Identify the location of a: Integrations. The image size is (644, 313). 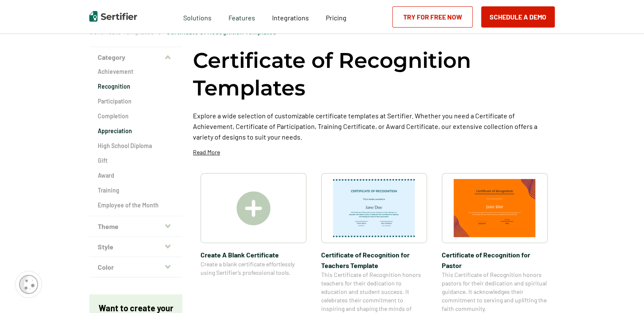
(290, 17).